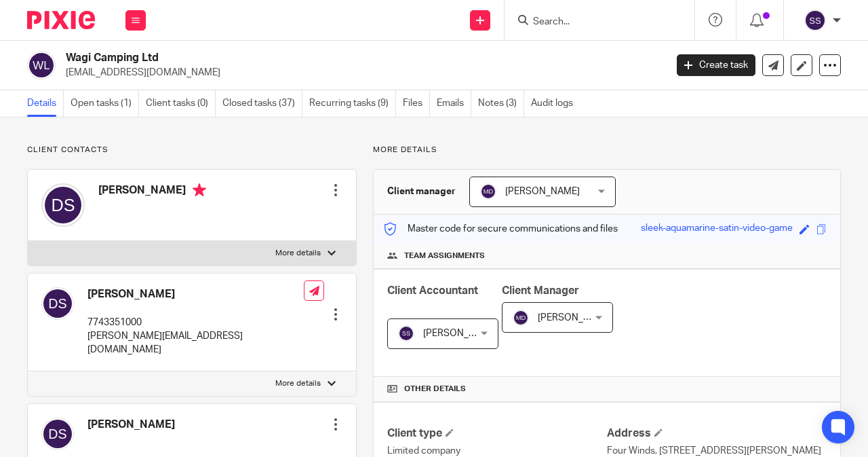 The width and height of the screenshot is (868, 457). I want to click on a: Notes (3), so click(501, 103).